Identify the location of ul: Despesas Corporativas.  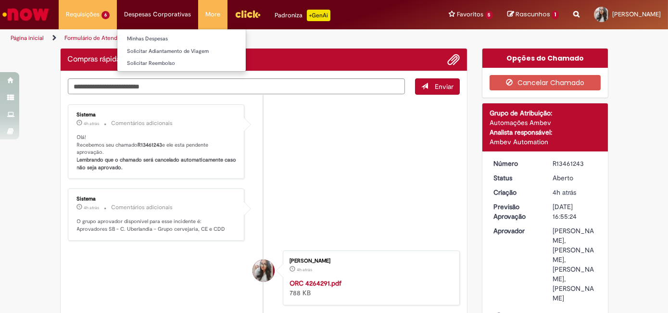
(181, 50).